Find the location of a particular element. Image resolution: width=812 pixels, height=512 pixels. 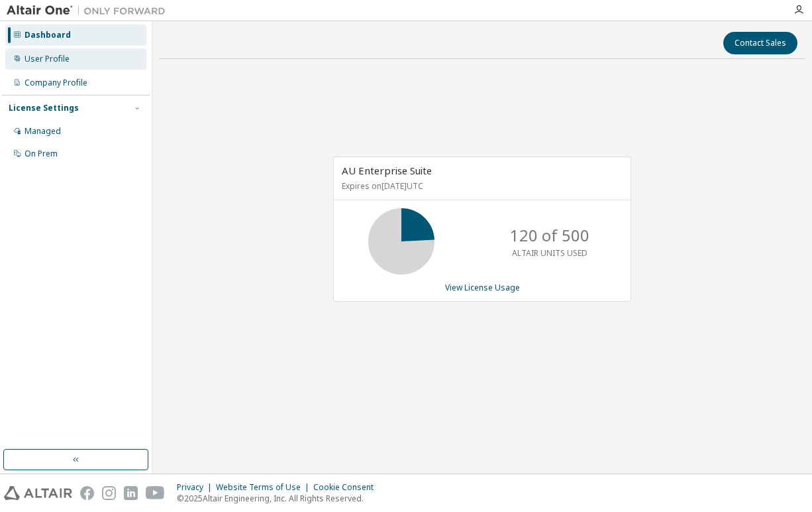

div: On Prem is located at coordinates (41, 154).